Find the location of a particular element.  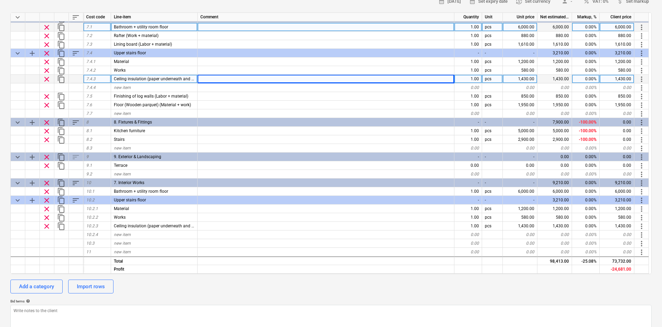

span: 8 is located at coordinates (87, 122).